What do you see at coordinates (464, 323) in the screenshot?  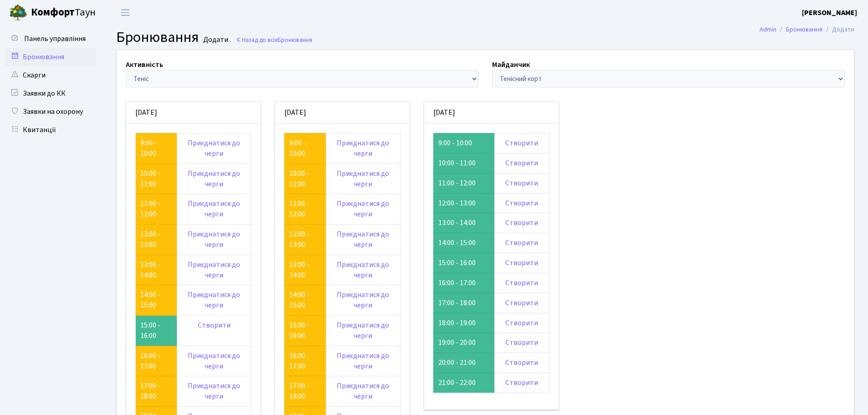 I see `td: 18:00 - 19:00` at bounding box center [464, 323].